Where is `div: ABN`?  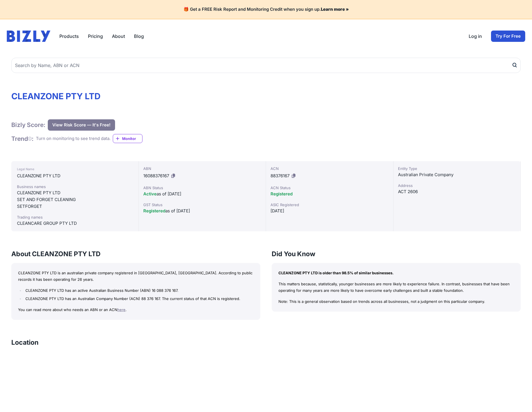 div: ABN is located at coordinates (202, 168).